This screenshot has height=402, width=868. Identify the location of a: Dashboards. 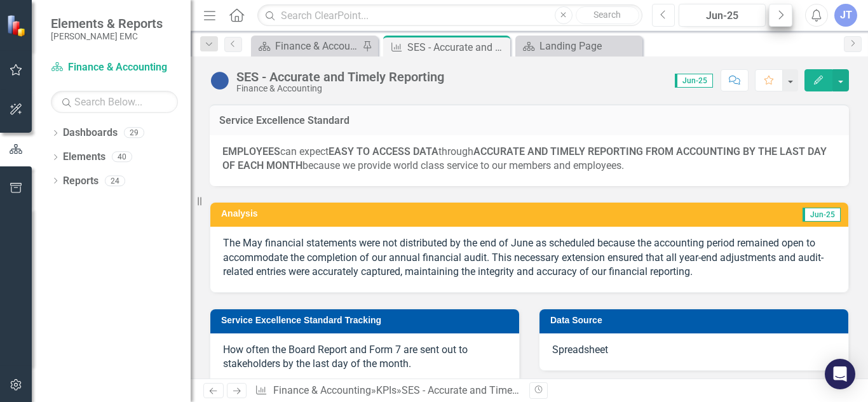
(90, 133).